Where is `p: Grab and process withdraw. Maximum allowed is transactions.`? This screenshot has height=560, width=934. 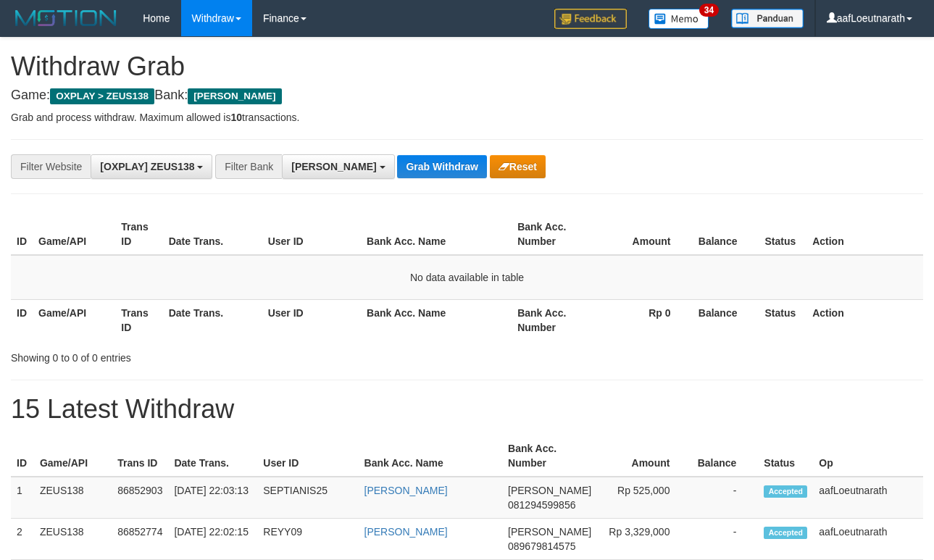
p: Grab and process withdraw. Maximum allowed is transactions. is located at coordinates (467, 117).